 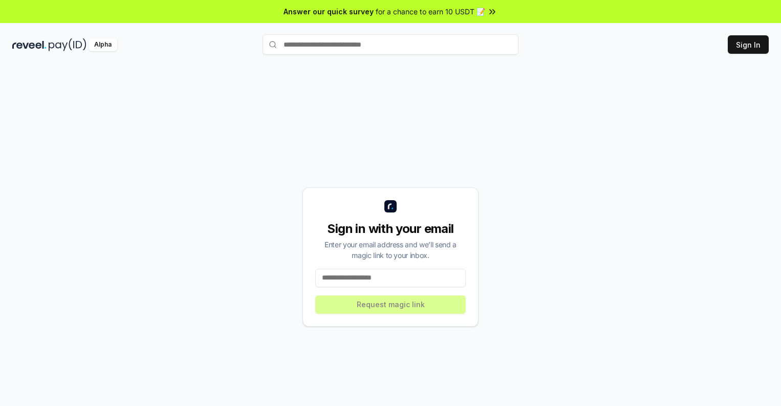 I want to click on div: Enter your email address and we’ll send a magic link to your inbox., so click(x=391, y=250).